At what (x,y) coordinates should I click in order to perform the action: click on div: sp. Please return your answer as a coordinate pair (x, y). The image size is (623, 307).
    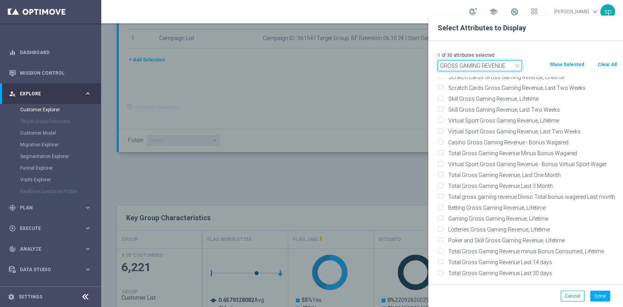
    Looking at the image, I should click on (608, 12).